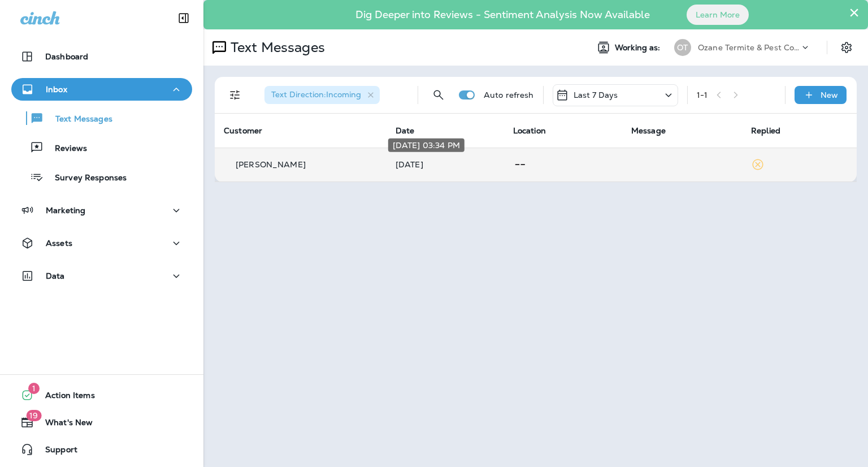 This screenshot has height=467, width=868. Describe the element at coordinates (102, 210) in the screenshot. I see `button: Marketing` at that location.